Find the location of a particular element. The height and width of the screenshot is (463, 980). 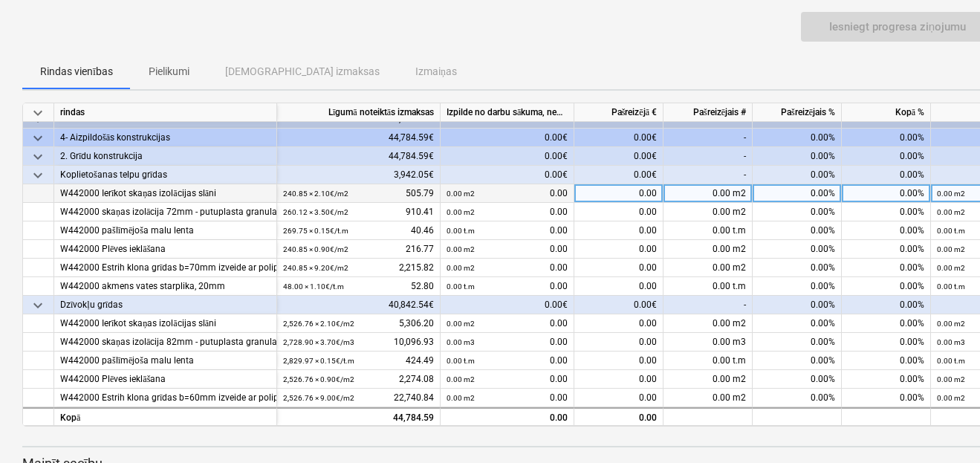

div: 2. Grīdu konstrukcija is located at coordinates (165, 156).